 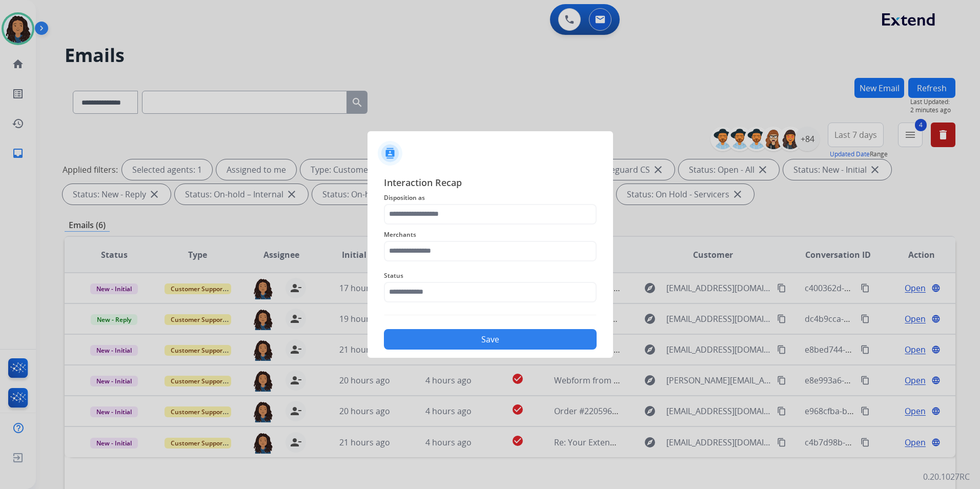 I want to click on span: Status, so click(x=490, y=276).